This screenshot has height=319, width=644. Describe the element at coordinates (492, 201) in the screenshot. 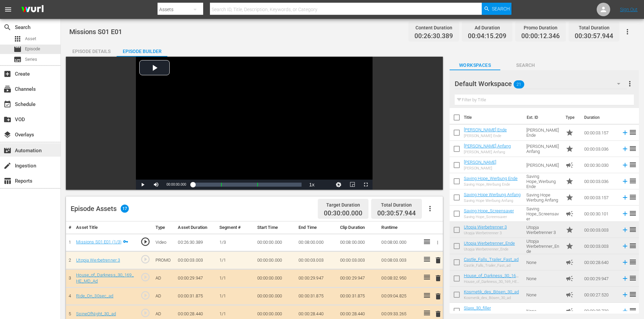

I see `div: Saving Hope Werbung Anfang` at that location.